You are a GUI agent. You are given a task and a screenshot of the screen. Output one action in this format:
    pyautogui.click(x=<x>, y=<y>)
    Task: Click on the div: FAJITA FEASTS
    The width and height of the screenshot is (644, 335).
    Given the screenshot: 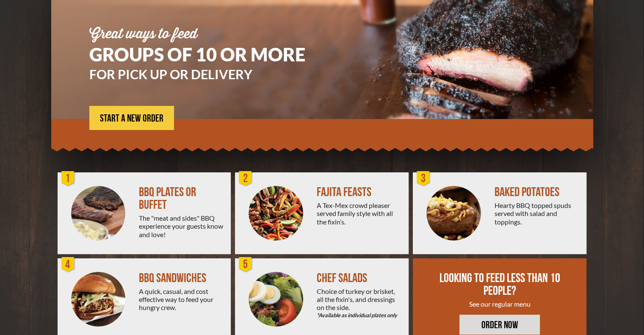 What is the action you would take?
    pyautogui.click(x=359, y=193)
    